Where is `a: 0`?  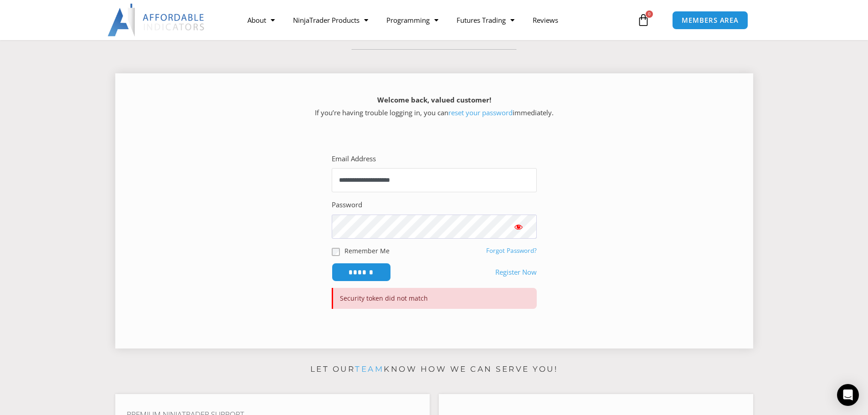
a: 0 is located at coordinates (644, 20).